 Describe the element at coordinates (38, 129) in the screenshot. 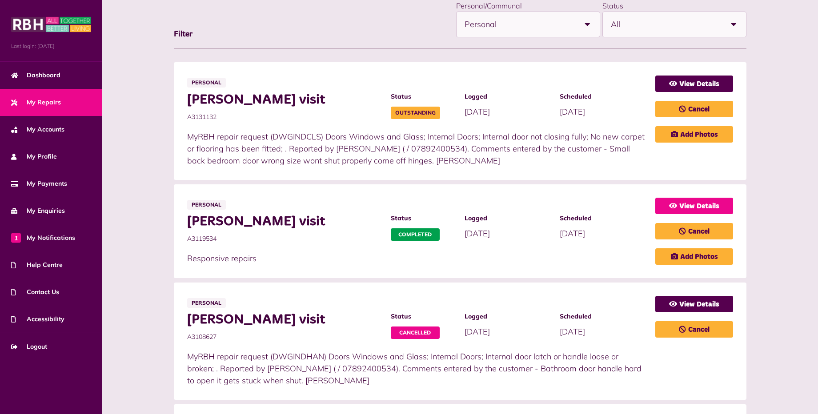

I see `span: My Accounts` at that location.